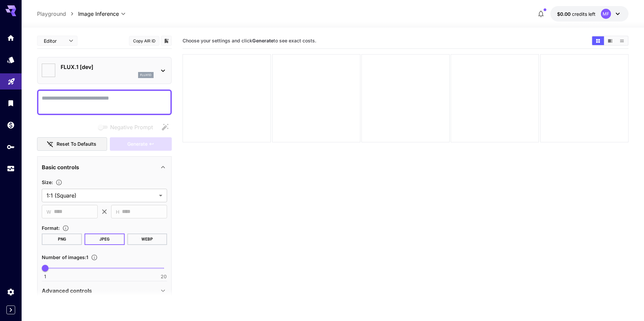 The height and width of the screenshot is (321, 644). What do you see at coordinates (105, 70) in the screenshot?
I see `div: FLUX.1 [dev]flux1d` at bounding box center [105, 70].